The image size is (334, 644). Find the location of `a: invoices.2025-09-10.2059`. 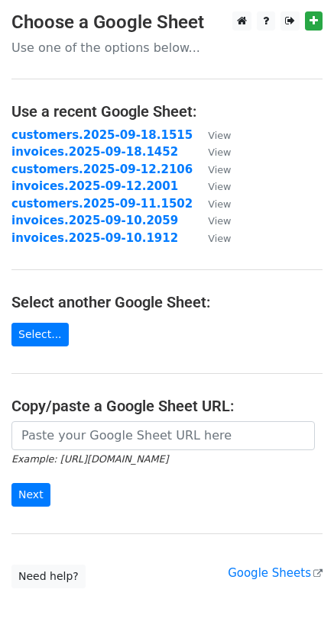

a: invoices.2025-09-10.2059 is located at coordinates (94, 221).